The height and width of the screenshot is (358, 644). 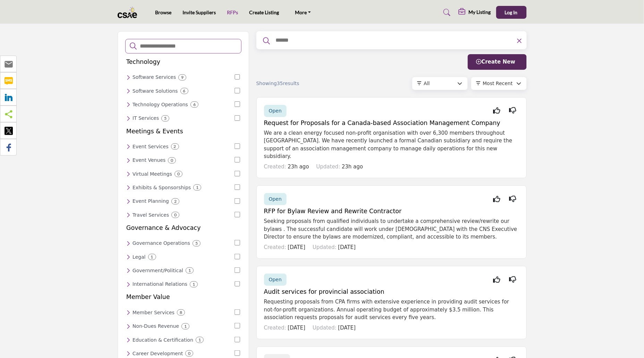 I want to click on div: 1 Results For Education & Certification, so click(x=200, y=340).